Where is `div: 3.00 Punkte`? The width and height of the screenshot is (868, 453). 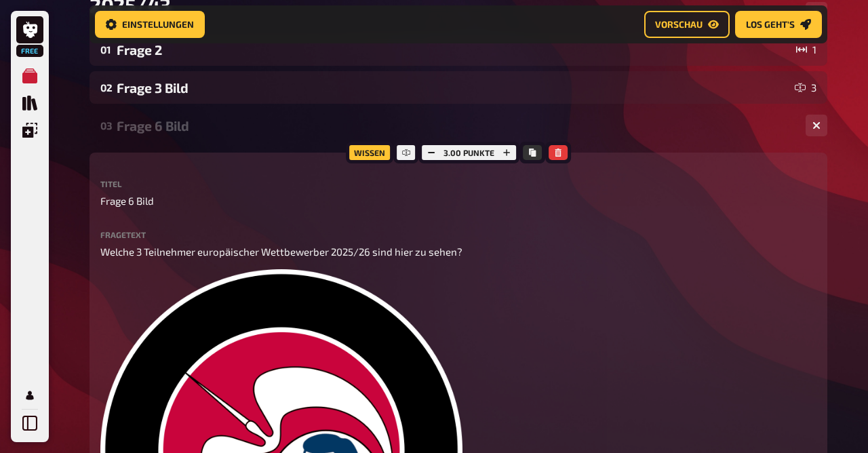 div: 3.00 Punkte is located at coordinates (468, 153).